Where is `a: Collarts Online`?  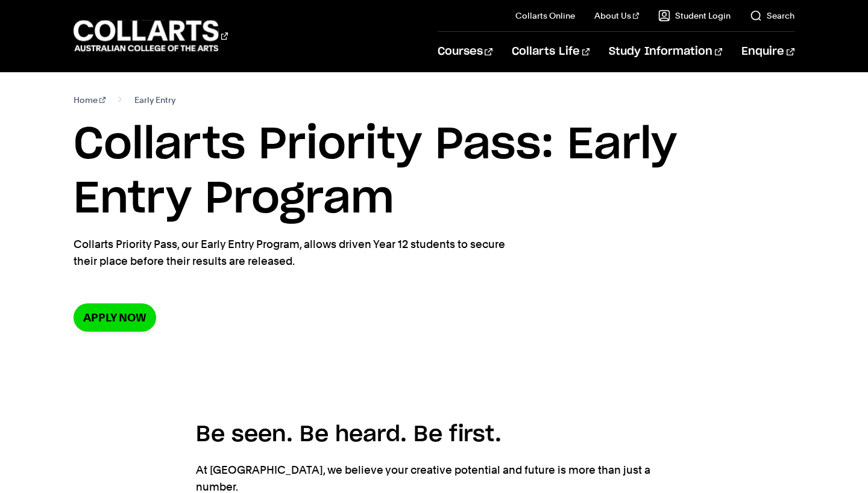
a: Collarts Online is located at coordinates (545, 15).